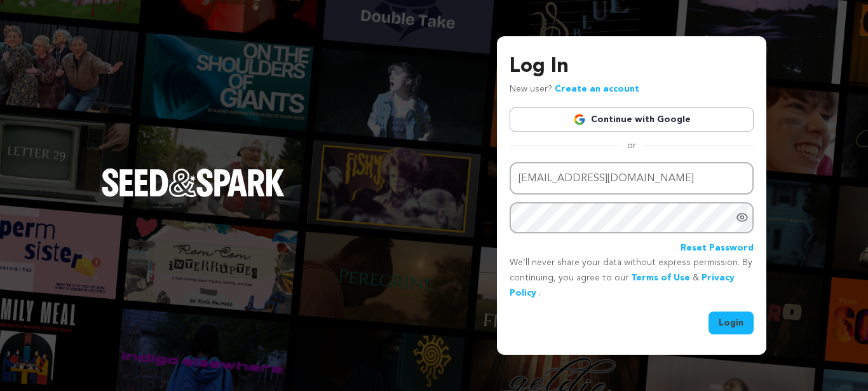 This screenshot has width=868, height=391. Describe the element at coordinates (622, 285) in the screenshot. I see `a: Privacy Policy` at that location.